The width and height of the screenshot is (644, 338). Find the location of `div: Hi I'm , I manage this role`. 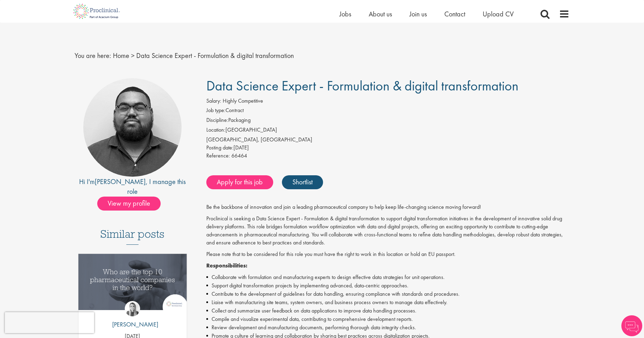

div: Hi I'm , I manage this role is located at coordinates (132, 186).